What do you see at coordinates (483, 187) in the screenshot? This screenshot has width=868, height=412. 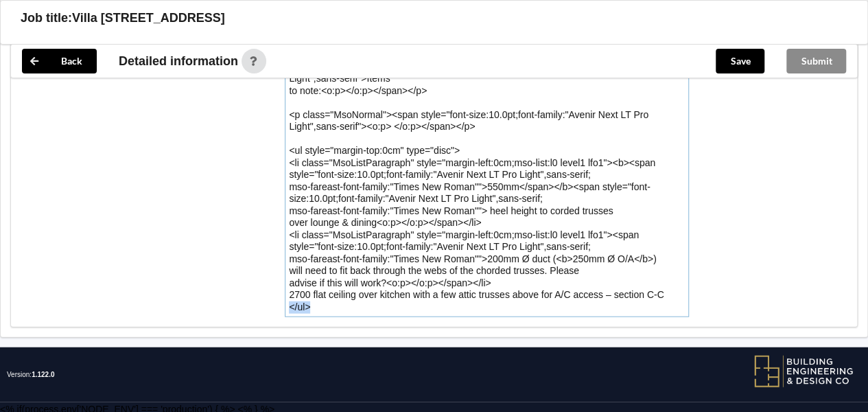 I see `div: Other` at bounding box center [483, 187].